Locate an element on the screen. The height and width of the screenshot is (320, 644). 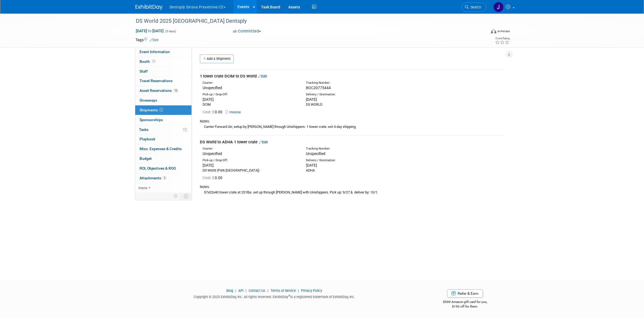
div: ADHA is located at coordinates (354, 170).